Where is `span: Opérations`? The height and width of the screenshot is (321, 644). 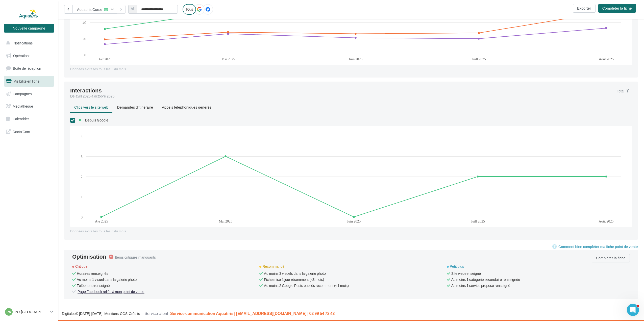
span: Opérations is located at coordinates (22, 56).